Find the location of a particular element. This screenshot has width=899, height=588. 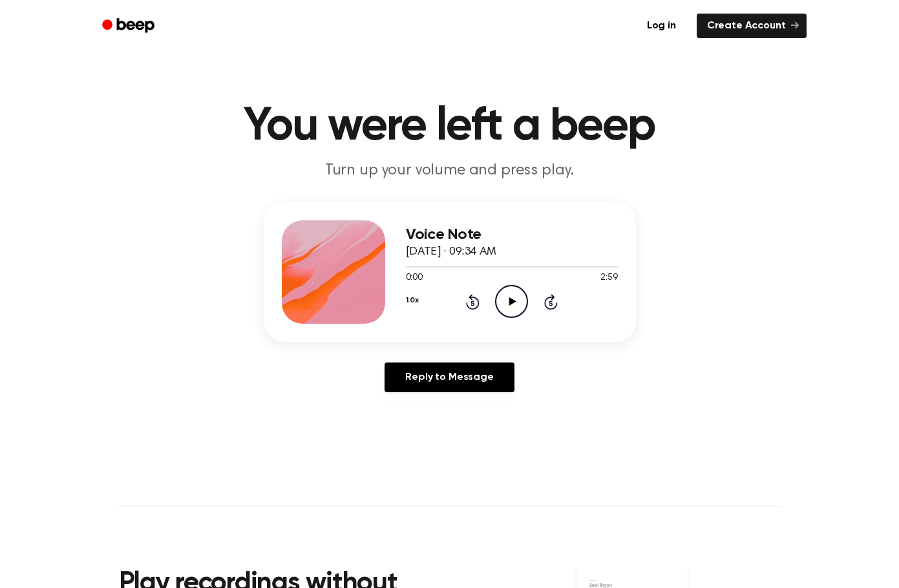

h3: Voice Note is located at coordinates (512, 234).